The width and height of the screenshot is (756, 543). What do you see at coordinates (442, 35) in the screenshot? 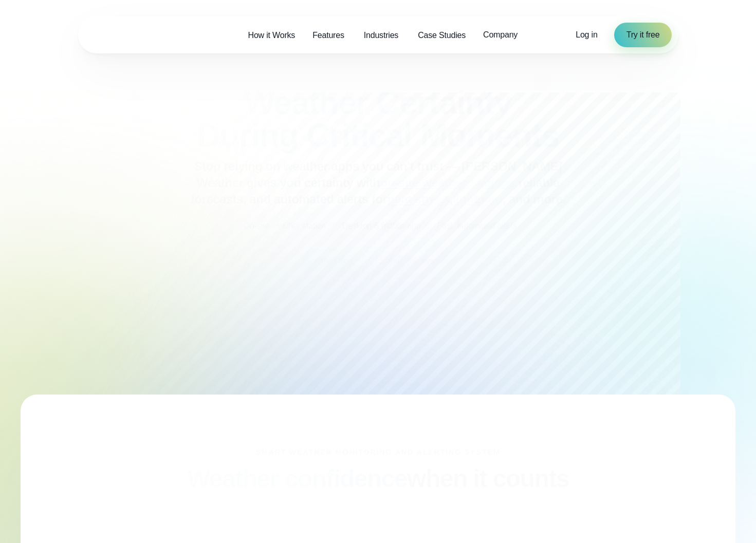
I see `a: Case Studies` at bounding box center [442, 35].